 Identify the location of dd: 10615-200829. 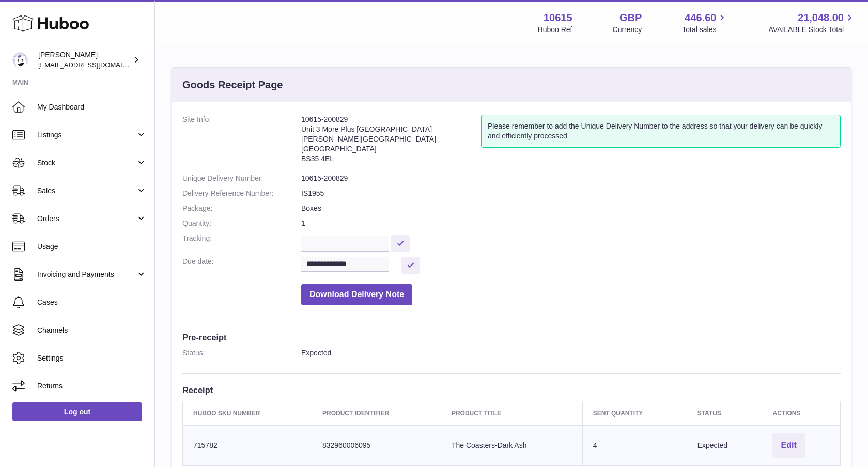
(571, 178).